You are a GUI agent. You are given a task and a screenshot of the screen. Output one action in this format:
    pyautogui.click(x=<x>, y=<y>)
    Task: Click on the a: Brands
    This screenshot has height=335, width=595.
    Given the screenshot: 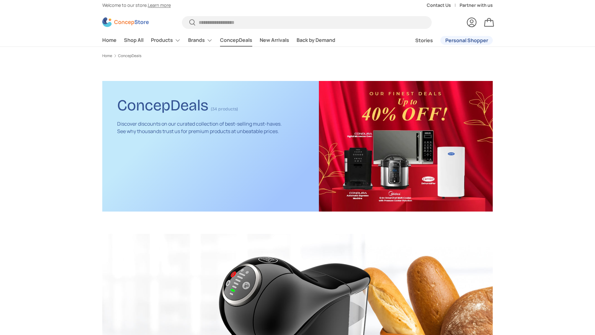 What is the action you would take?
    pyautogui.click(x=200, y=40)
    